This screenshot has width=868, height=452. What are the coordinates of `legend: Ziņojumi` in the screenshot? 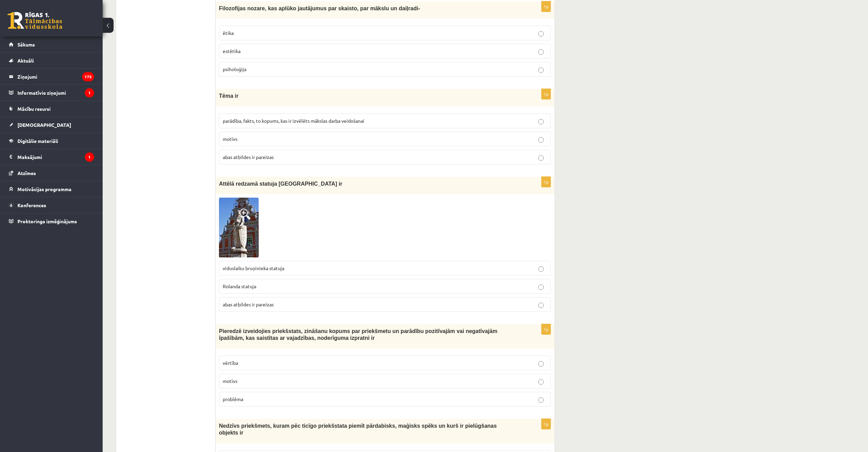 It's located at (56, 77).